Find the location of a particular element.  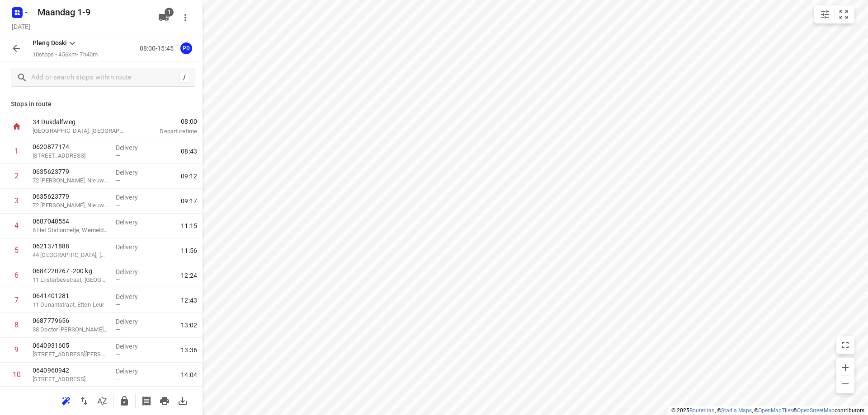

span: 12:24 is located at coordinates (189, 275).